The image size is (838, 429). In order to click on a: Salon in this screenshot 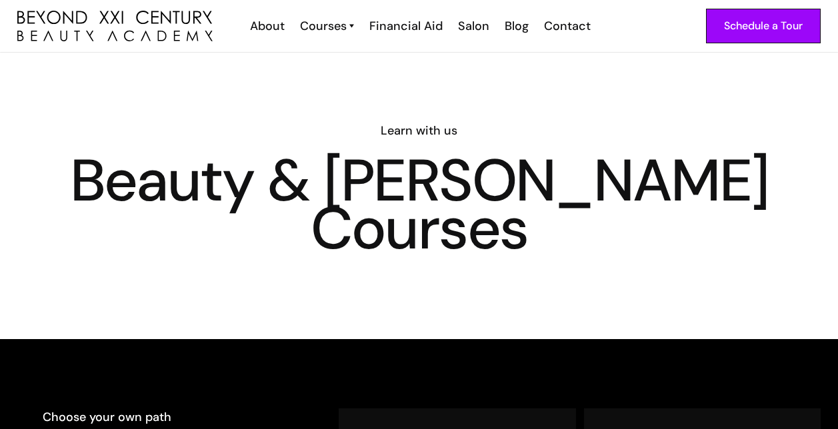, I will do `click(473, 26)`.